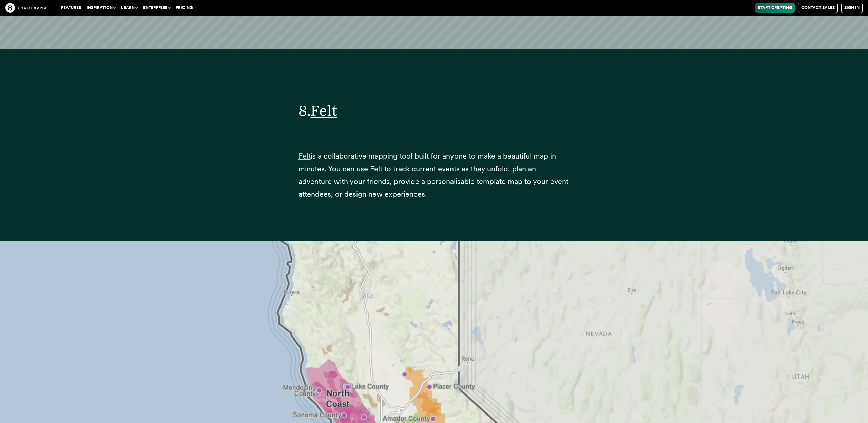  What do you see at coordinates (434, 175) in the screenshot?
I see `p: is a collaborative mapping tool built for anyone to make a beautiful map in minutes. You can use ...` at bounding box center [434, 175].